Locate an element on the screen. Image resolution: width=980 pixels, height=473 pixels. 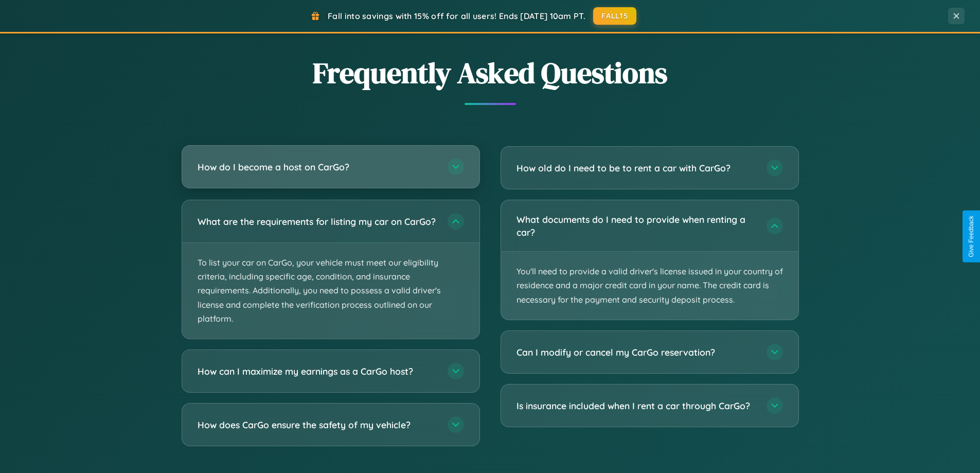
h3: How old do I need to be to rent a car with CarGo? is located at coordinates (637, 168).